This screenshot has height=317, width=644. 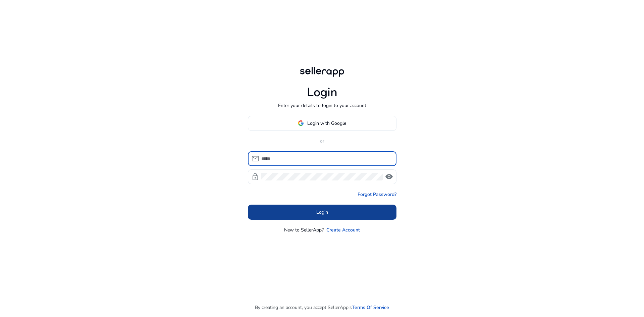 I want to click on p: or, so click(x=322, y=141).